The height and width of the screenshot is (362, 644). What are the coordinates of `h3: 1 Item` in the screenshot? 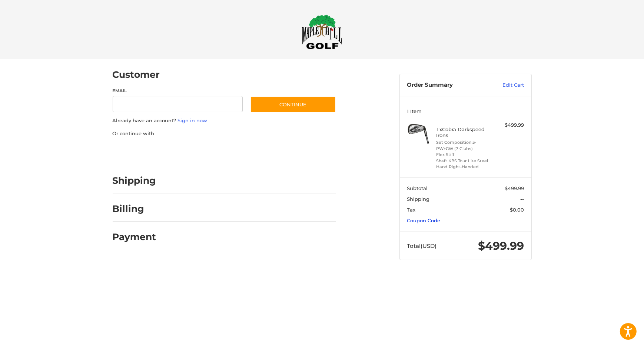 It's located at (465, 111).